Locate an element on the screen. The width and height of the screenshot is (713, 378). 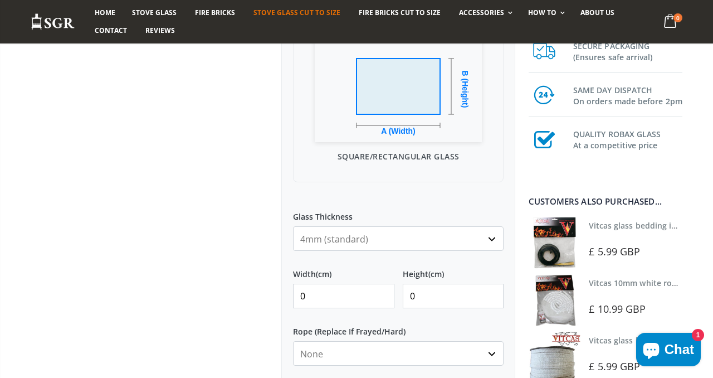
img: Stove Glass Replacement is located at coordinates (53, 22).